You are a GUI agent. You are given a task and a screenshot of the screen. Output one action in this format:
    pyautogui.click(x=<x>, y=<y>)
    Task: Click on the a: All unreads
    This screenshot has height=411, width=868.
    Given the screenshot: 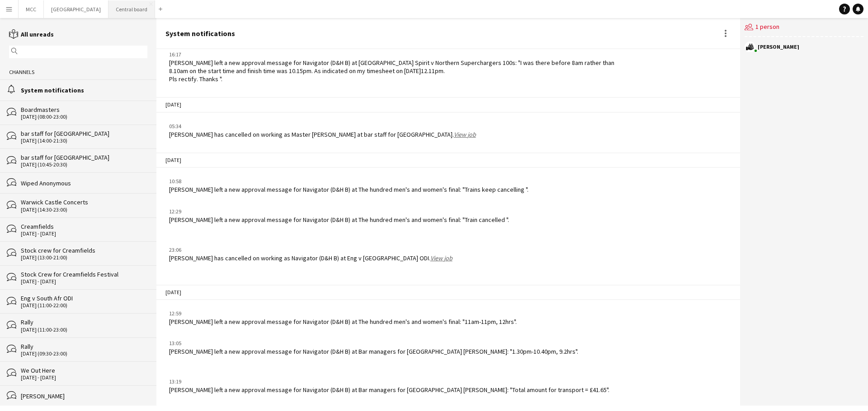 What is the action you would take?
    pyautogui.click(x=31, y=34)
    